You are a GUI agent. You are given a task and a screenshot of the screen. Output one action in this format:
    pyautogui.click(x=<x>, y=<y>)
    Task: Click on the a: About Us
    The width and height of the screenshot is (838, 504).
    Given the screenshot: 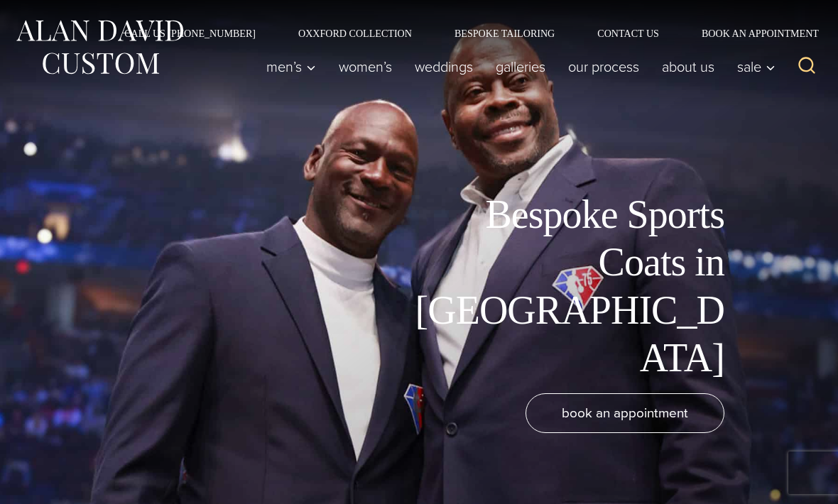 What is the action you would take?
    pyautogui.click(x=688, y=67)
    